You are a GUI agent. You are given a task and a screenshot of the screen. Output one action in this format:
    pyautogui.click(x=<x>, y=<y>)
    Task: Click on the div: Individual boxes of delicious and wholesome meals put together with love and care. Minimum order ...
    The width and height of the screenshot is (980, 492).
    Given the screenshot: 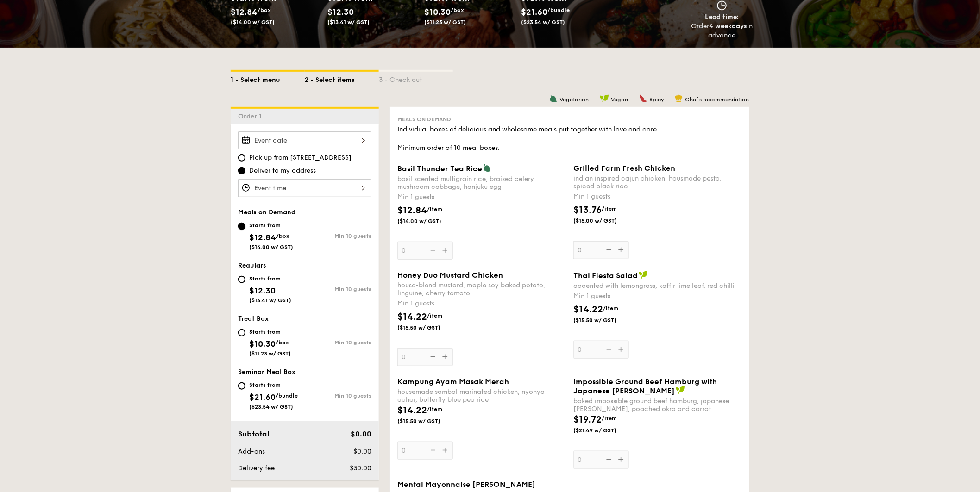 What is the action you would take?
    pyautogui.click(x=570, y=139)
    